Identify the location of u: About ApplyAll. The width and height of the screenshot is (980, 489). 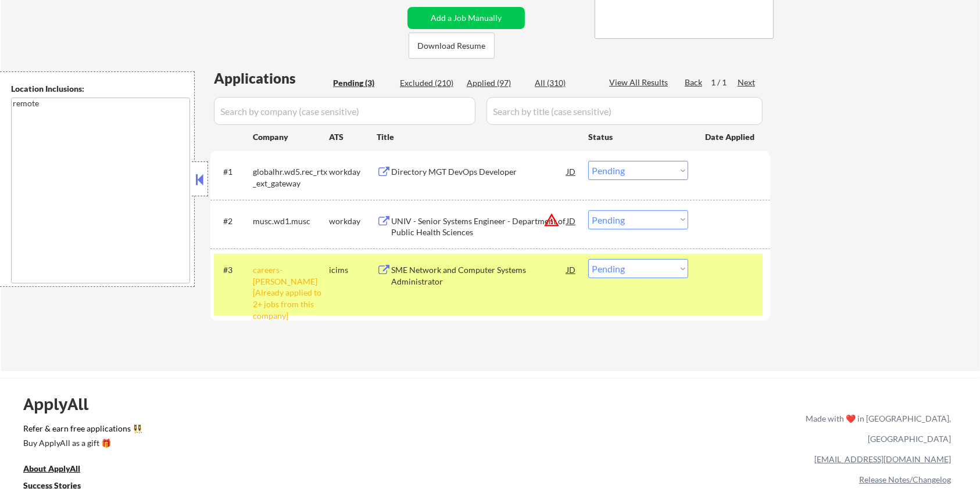
(52, 468).